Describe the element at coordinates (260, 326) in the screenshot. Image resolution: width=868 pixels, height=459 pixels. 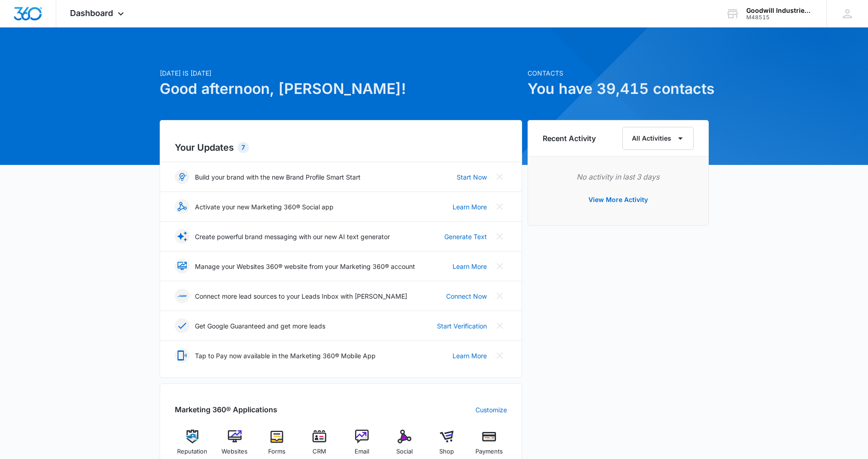
I see `p: Get Google Guaranteed and get more leads` at that location.